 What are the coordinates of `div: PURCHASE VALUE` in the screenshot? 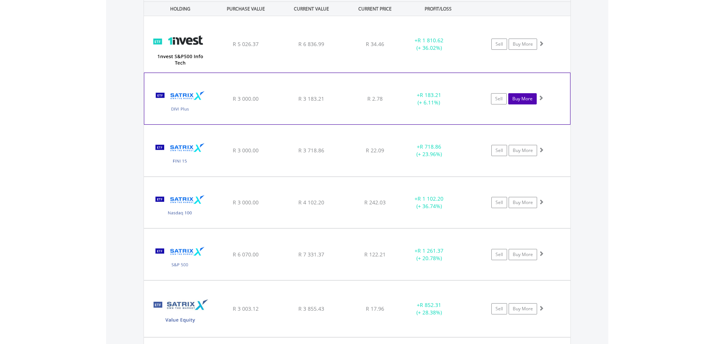 It's located at (246, 9).